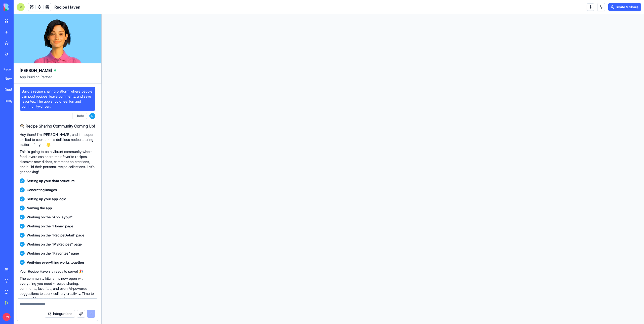 The image size is (644, 324). I want to click on span: Working on the "Favorites" page, so click(53, 253).